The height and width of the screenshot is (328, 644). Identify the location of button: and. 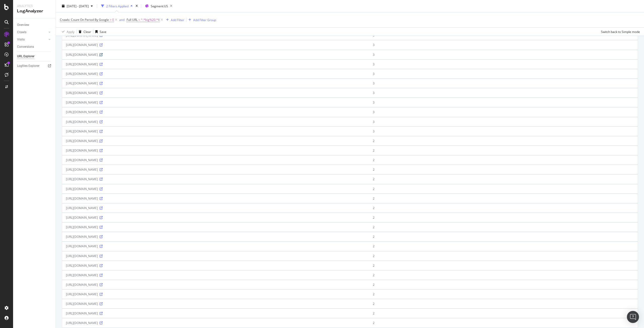
(122, 20).